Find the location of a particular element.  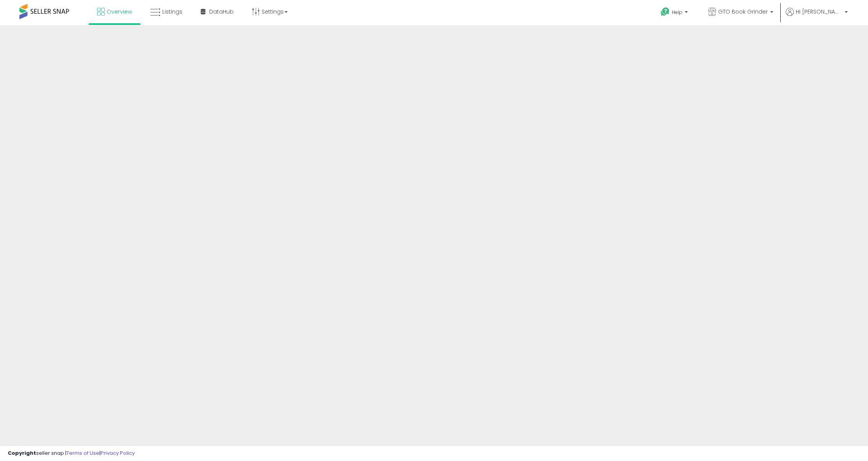

span: GTO Book Grinder is located at coordinates (743, 12).